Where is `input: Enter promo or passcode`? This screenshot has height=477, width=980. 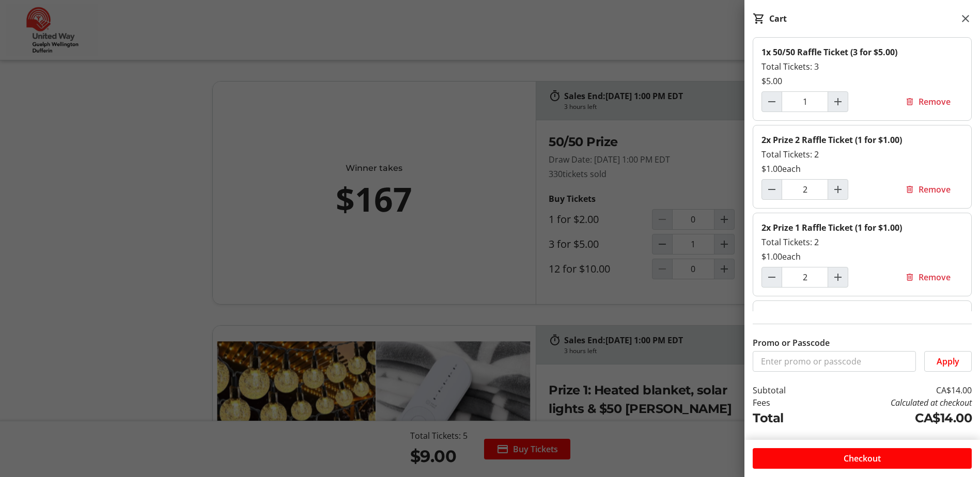
input: Enter promo or passcode is located at coordinates (834, 362).